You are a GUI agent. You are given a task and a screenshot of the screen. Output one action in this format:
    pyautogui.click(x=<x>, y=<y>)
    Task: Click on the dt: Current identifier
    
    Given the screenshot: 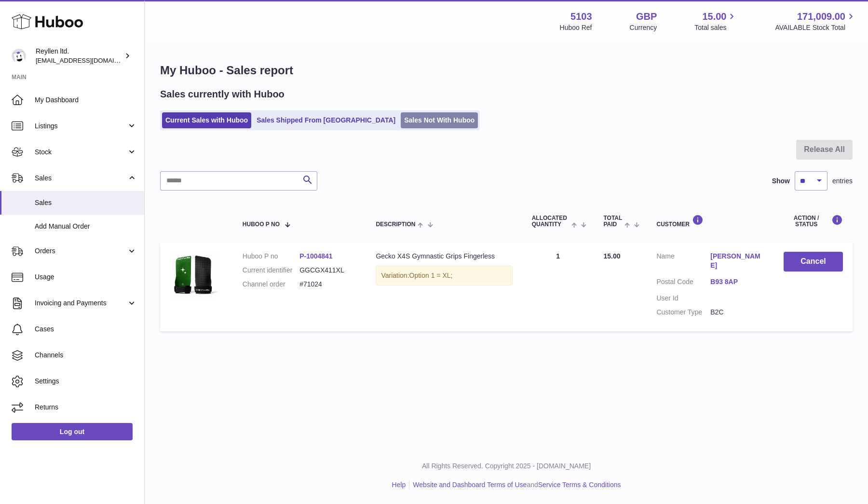 What is the action you would take?
    pyautogui.click(x=271, y=270)
    